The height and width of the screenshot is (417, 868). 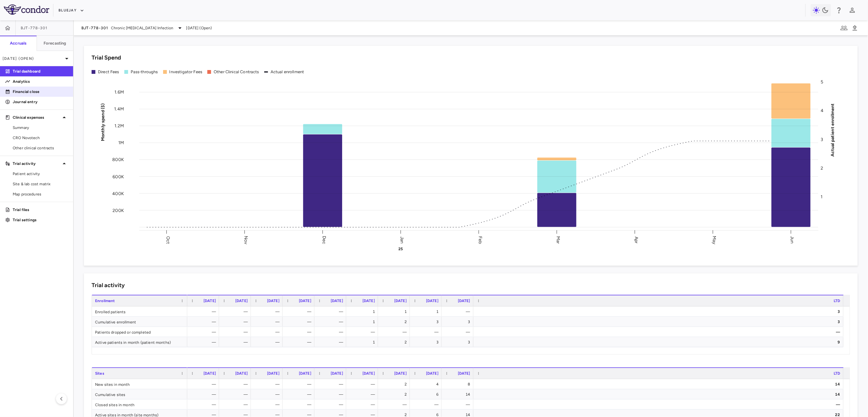 What do you see at coordinates (833, 130) in the screenshot?
I see `tspan: Actual patient enrollment` at bounding box center [833, 130].